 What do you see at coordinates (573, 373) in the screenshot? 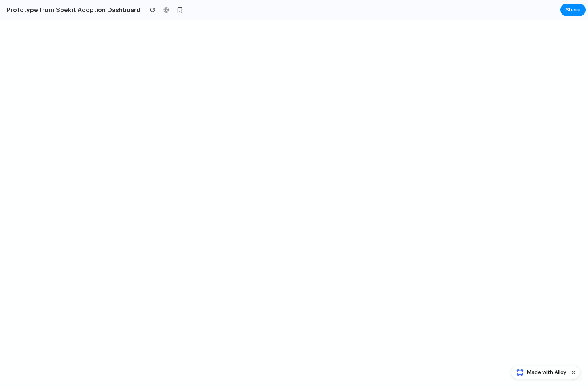
I see `button: Dismiss watermark` at bounding box center [573, 373].